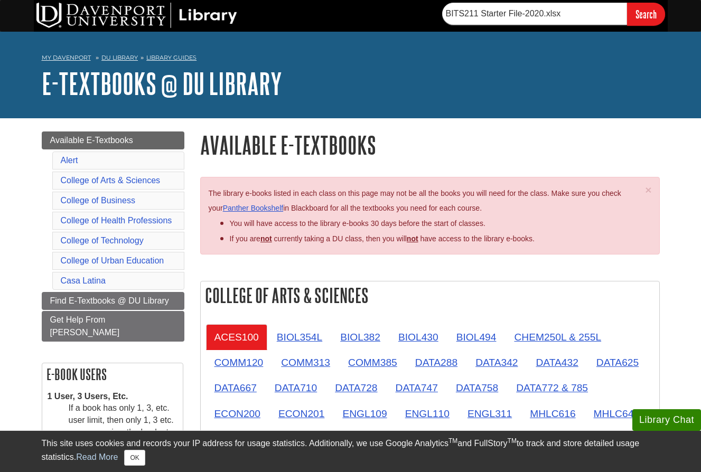  Describe the element at coordinates (102, 240) in the screenshot. I see `a: College of Technology` at that location.